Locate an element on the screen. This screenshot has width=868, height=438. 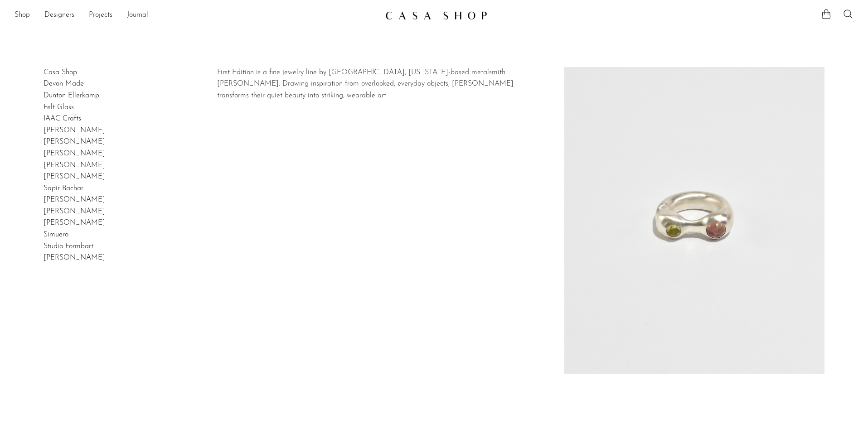
a: Sapir Bachar is located at coordinates (63, 188).